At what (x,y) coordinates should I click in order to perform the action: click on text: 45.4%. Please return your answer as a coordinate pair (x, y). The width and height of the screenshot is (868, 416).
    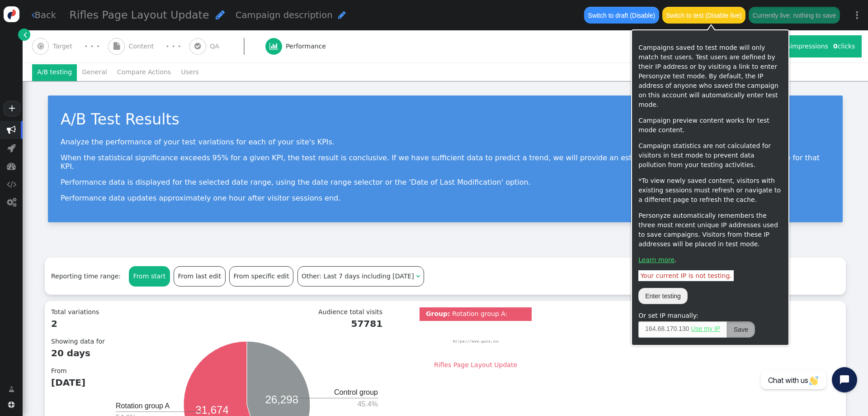
    Looking at the image, I should click on (368, 403).